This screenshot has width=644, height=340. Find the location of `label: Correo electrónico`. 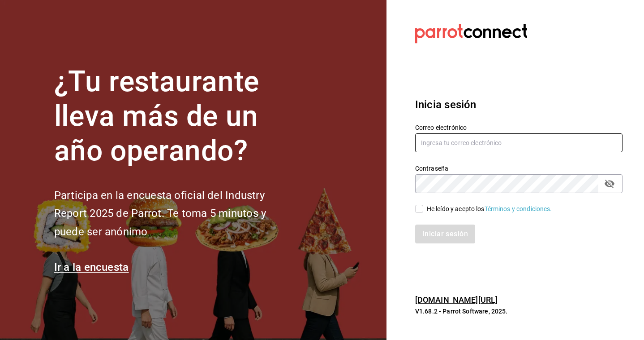

label: Correo electrónico is located at coordinates (519, 127).